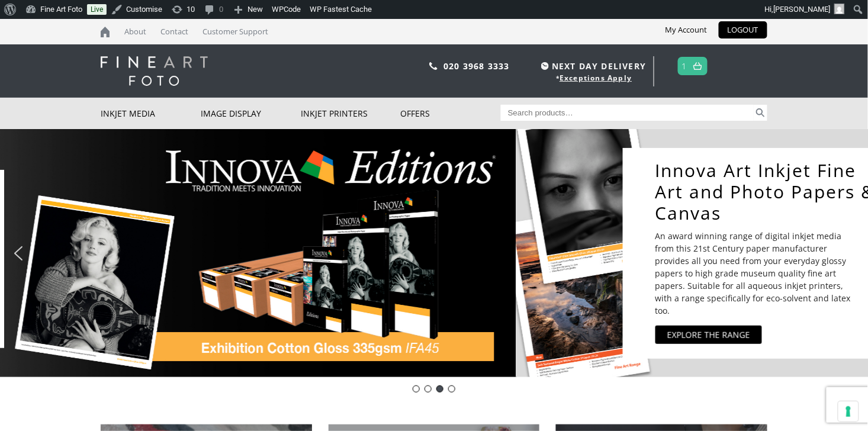 The width and height of the screenshot is (868, 431). I want to click on a: 1, so click(684, 66).